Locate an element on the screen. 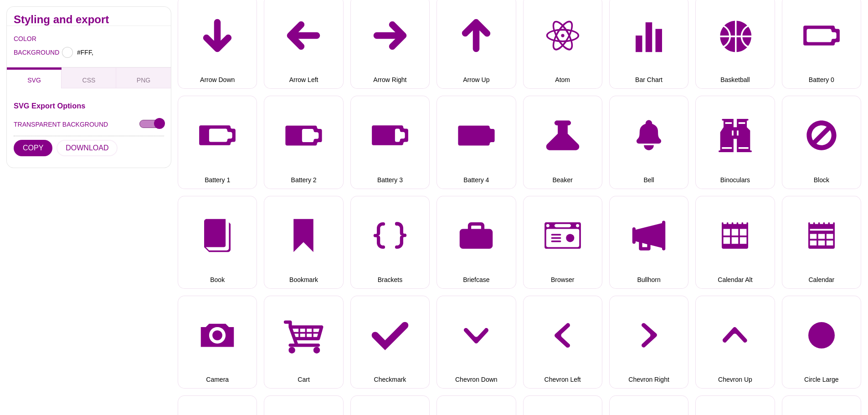  button: Circle Large is located at coordinates (821, 342).